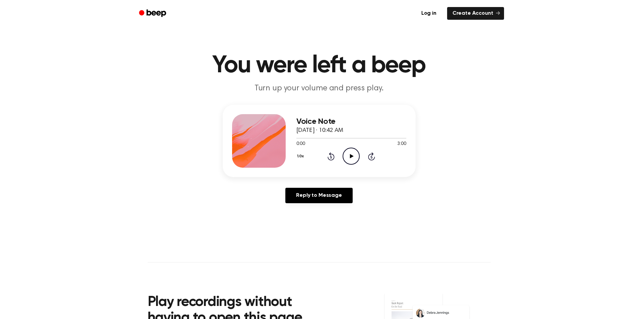  What do you see at coordinates (428, 13) in the screenshot?
I see `a: Log in` at bounding box center [428, 13].